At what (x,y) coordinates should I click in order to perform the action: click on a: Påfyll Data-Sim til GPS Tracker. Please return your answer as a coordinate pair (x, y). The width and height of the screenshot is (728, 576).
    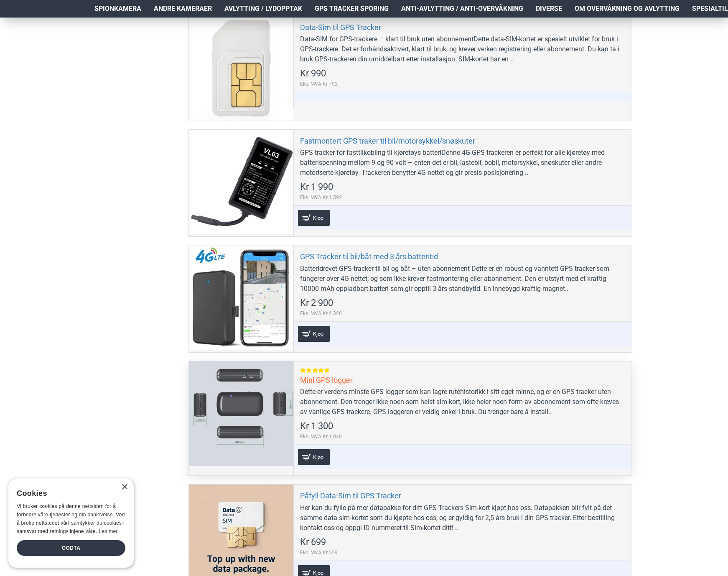
    Looking at the image, I should click on (350, 496).